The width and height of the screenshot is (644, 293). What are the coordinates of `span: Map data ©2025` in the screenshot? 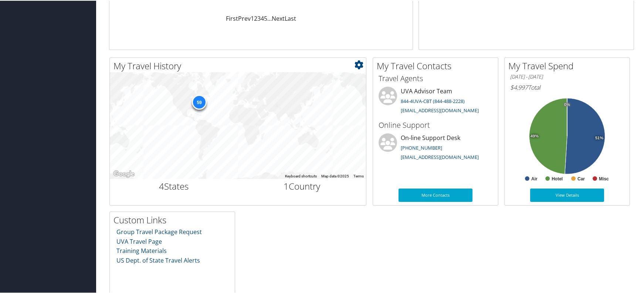 It's located at (335, 175).